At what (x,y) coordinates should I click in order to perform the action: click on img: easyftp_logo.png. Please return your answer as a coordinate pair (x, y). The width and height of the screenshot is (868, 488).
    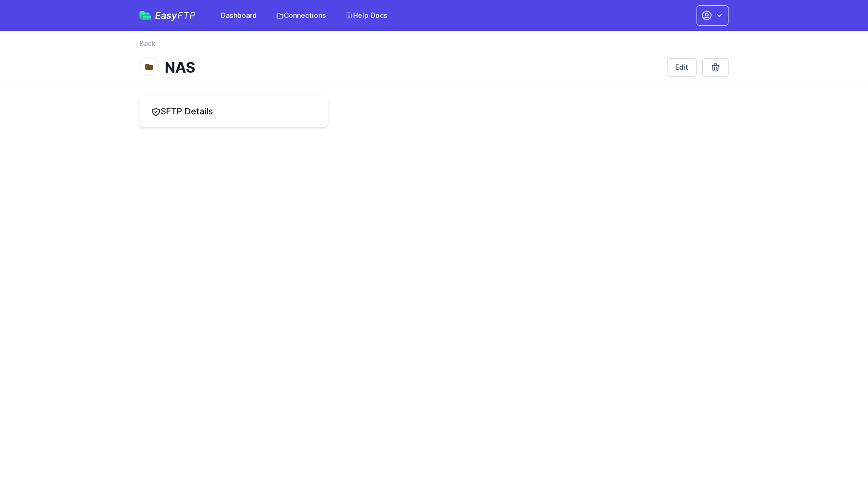
    Looking at the image, I should click on (145, 16).